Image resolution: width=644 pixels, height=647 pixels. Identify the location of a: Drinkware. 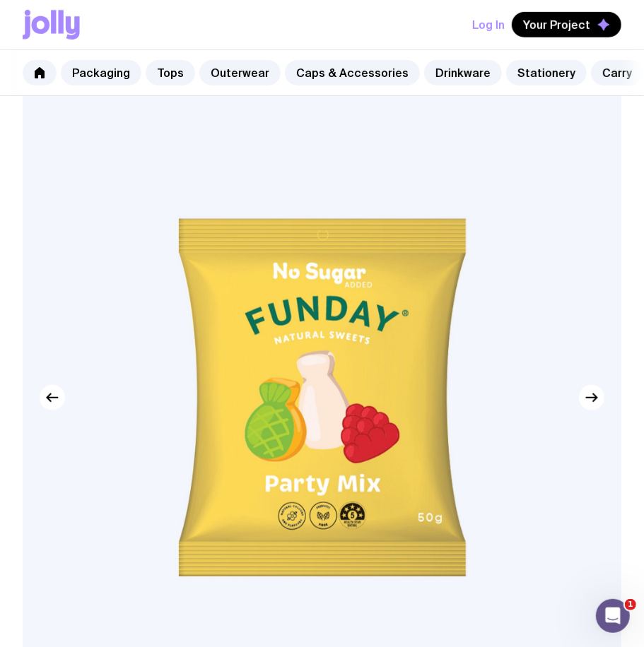
(463, 73).